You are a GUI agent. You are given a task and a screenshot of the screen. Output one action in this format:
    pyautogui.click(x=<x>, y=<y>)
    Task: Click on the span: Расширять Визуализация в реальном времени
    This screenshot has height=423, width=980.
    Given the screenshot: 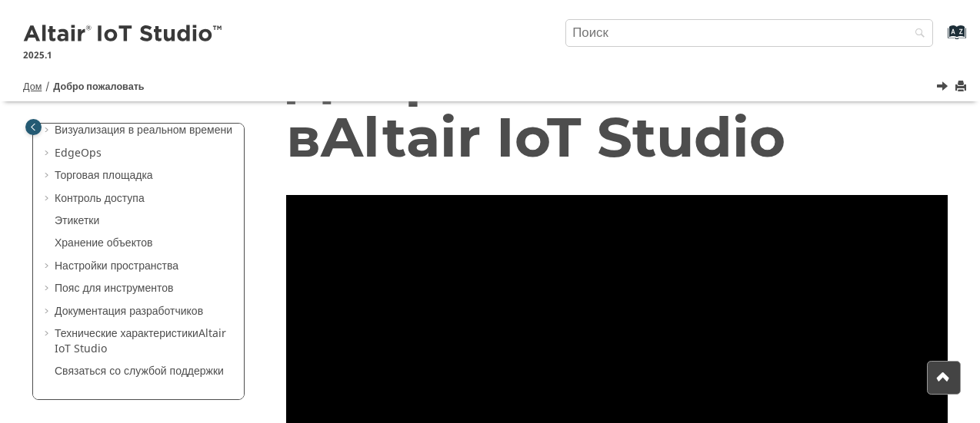 What is the action you would take?
    pyautogui.click(x=48, y=131)
    